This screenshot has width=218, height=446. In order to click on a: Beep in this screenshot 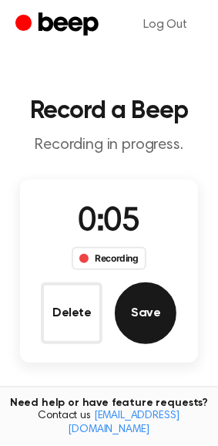, I will do `click(59, 25)`.